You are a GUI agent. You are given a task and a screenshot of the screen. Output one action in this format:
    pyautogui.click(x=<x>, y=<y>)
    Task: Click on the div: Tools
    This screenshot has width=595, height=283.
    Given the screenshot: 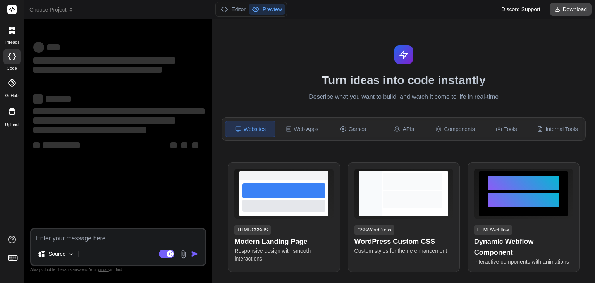 What is the action you would take?
    pyautogui.click(x=506, y=129)
    